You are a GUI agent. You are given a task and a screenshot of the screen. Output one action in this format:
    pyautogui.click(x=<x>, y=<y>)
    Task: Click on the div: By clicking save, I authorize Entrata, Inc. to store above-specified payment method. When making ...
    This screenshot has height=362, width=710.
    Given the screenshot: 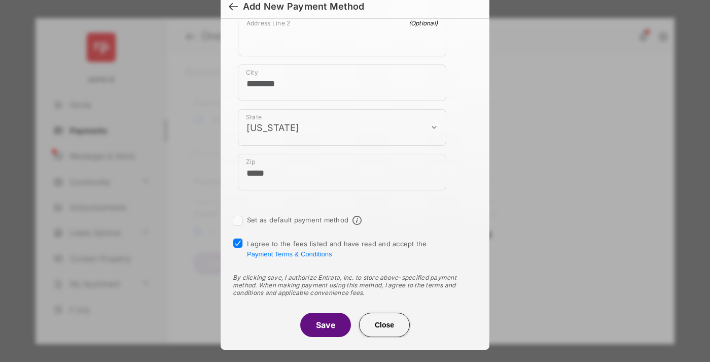 What is the action you would take?
    pyautogui.click(x=355, y=285)
    